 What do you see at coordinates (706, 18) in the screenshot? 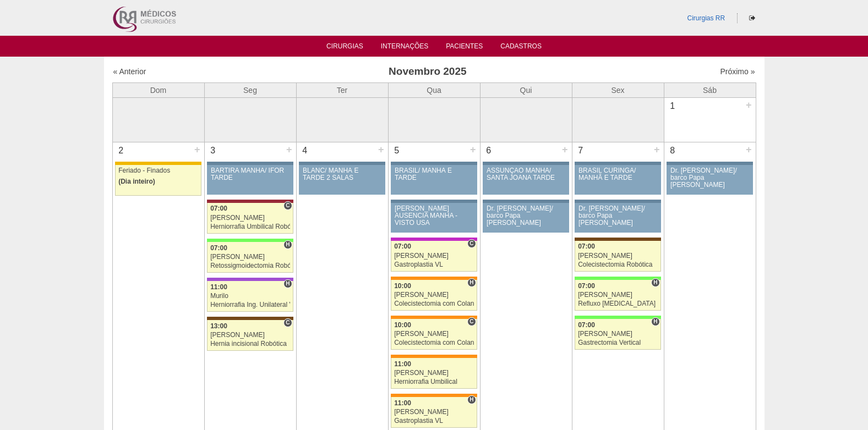
I see `a: Cirurgias RR` at bounding box center [706, 18].